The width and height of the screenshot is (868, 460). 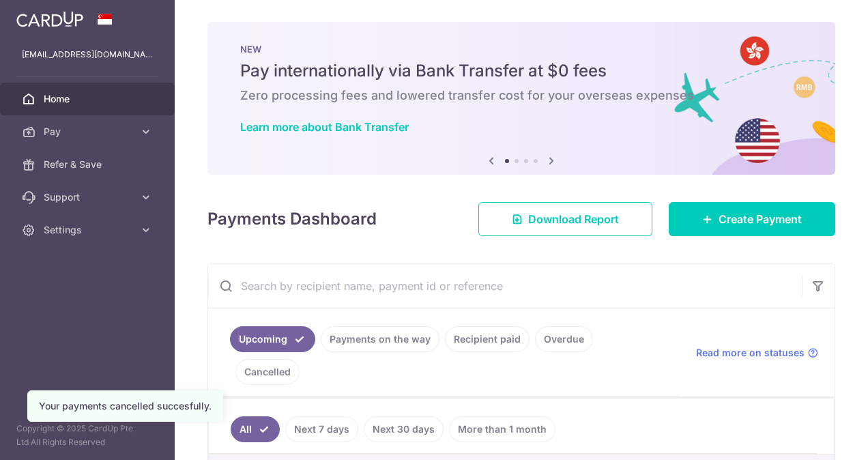 What do you see at coordinates (292, 219) in the screenshot?
I see `h4: Payments Dashboard` at bounding box center [292, 219].